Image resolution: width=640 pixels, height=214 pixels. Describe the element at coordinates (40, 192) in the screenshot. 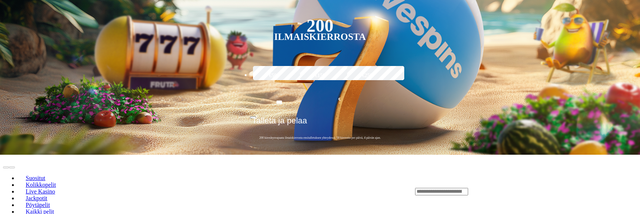

I see `a: Live Kasino` at that location.